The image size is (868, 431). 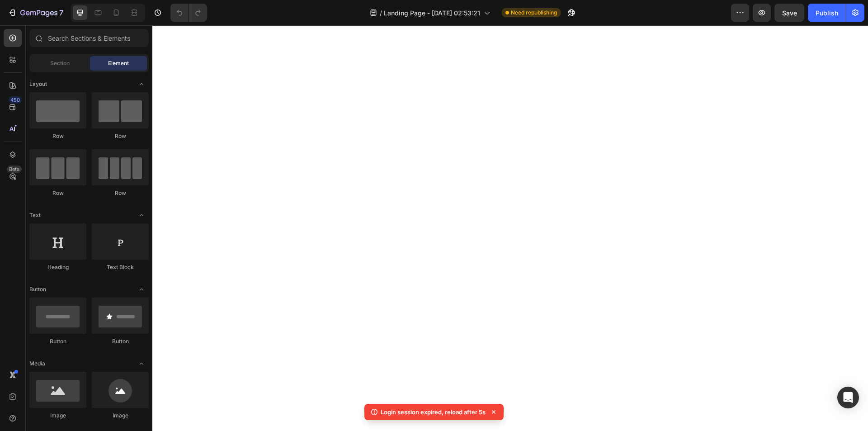 I want to click on div: Publish, so click(x=828, y=13).